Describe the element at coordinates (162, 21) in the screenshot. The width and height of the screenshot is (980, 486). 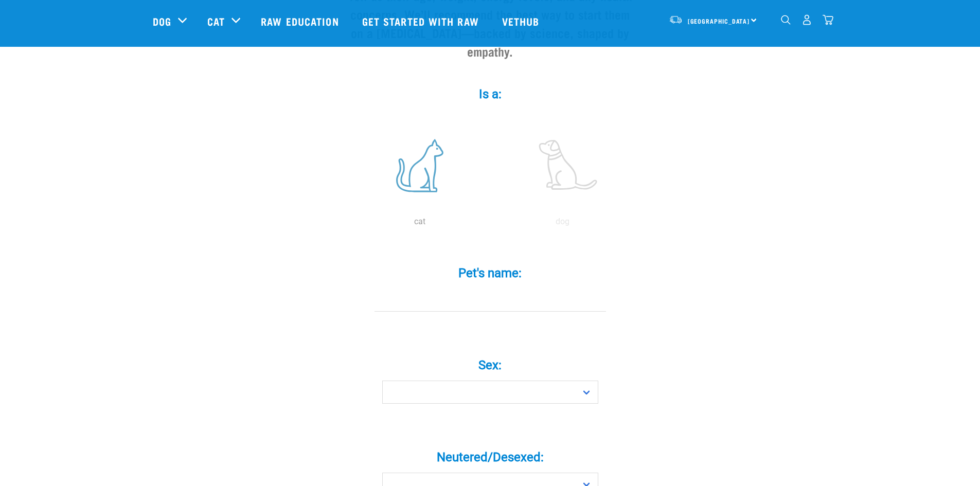
I see `a: Dog` at that location.